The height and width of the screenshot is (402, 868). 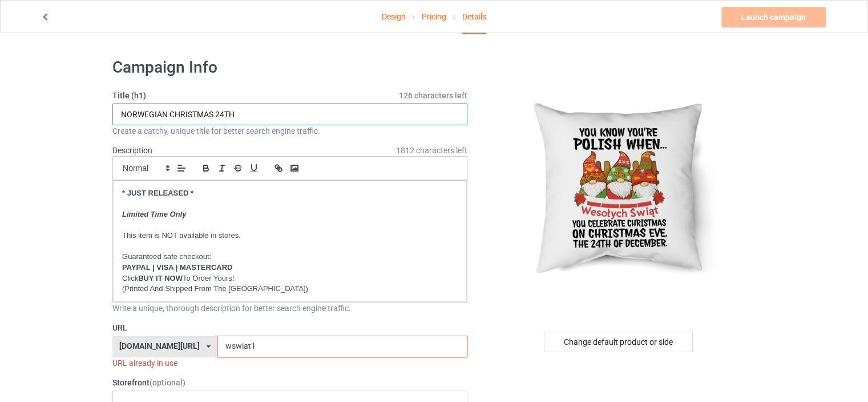 What do you see at coordinates (157, 193) in the screenshot?
I see `strong: * JUST RELEASED *` at bounding box center [157, 193].